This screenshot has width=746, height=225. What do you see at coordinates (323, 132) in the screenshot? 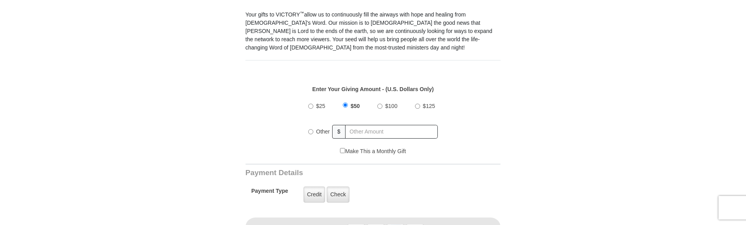
I see `span: Other` at bounding box center [323, 132].